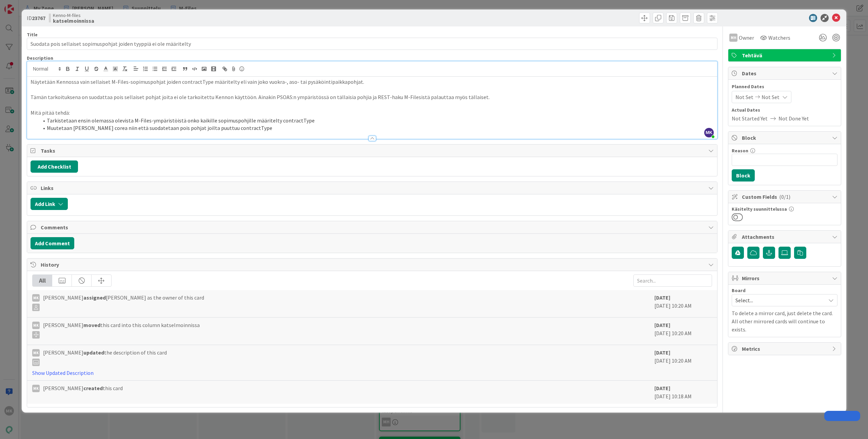 This screenshot has width=868, height=439. What do you see at coordinates (50, 204) in the screenshot?
I see `button: Add Link` at bounding box center [50, 204].